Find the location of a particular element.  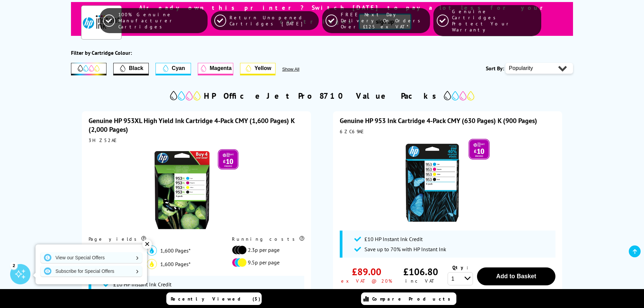

img: cyan_icon.svg is located at coordinates (152, 250).